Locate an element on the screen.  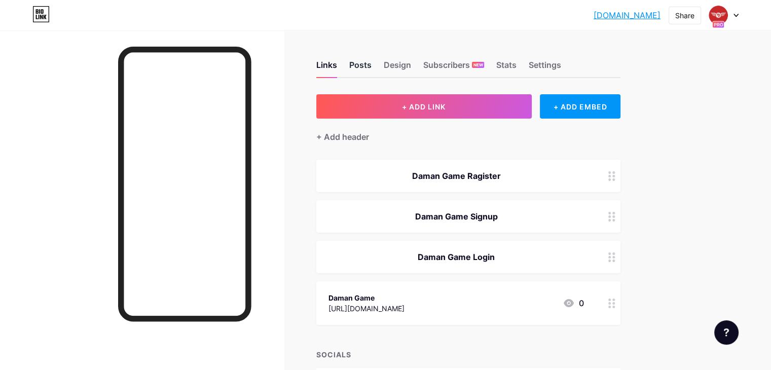
img: cristina89 is located at coordinates (718, 15).